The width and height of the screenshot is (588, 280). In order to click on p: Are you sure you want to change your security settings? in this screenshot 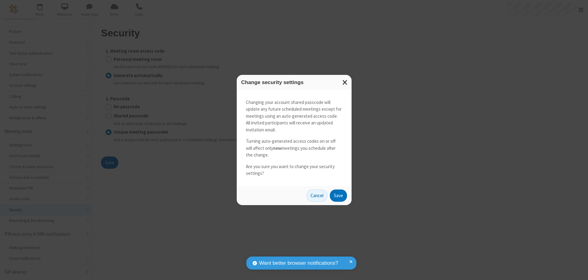, I will do `click(294, 170)`.